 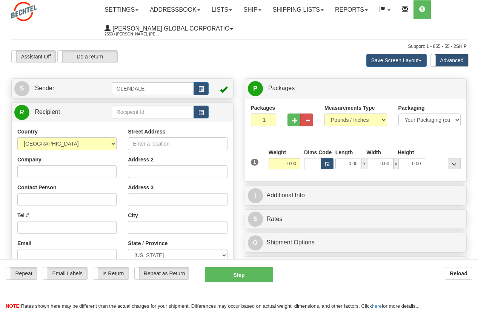 What do you see at coordinates (350, 108) in the screenshot?
I see `label: Measurements Type` at bounding box center [350, 108].